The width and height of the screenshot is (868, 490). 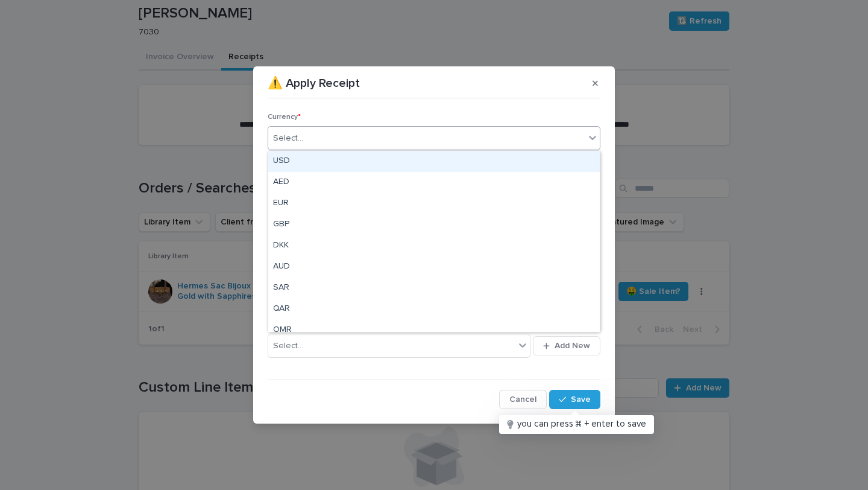 What do you see at coordinates (434, 287) in the screenshot?
I see `div: SAR` at bounding box center [434, 287].